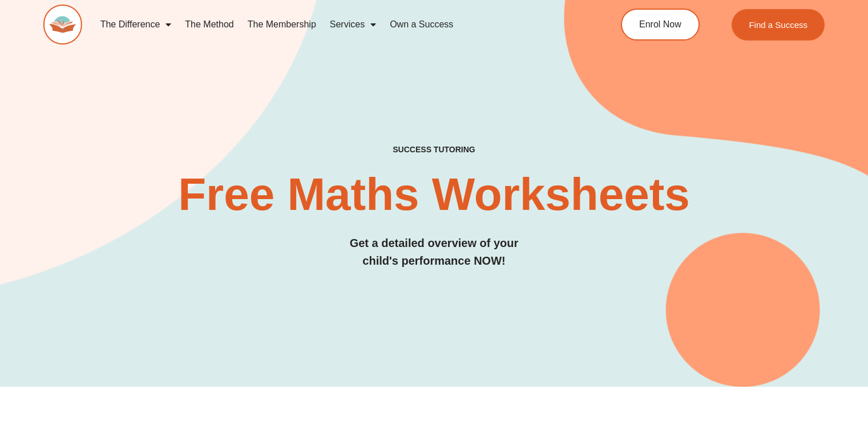 Image resolution: width=868 pixels, height=421 pixels. Describe the element at coordinates (433, 150) in the screenshot. I see `h4: SUCCESS TUTORING​` at that location.